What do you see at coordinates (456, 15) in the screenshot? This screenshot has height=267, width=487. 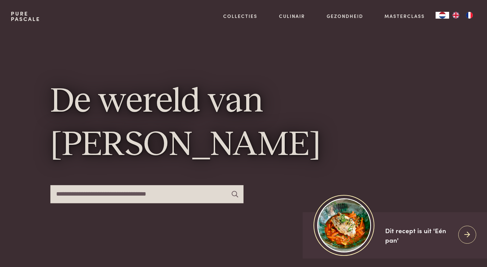 I see `aside: Language selected: Nederlands` at bounding box center [456, 15].